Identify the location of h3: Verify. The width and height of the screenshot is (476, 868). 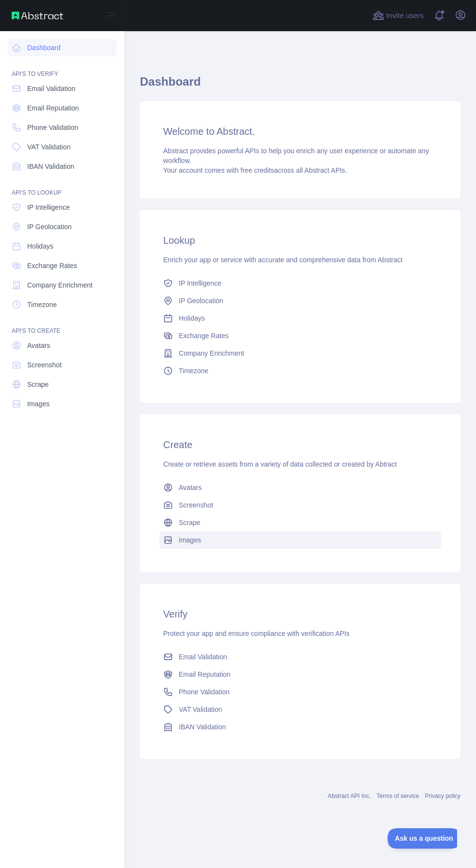
(300, 614).